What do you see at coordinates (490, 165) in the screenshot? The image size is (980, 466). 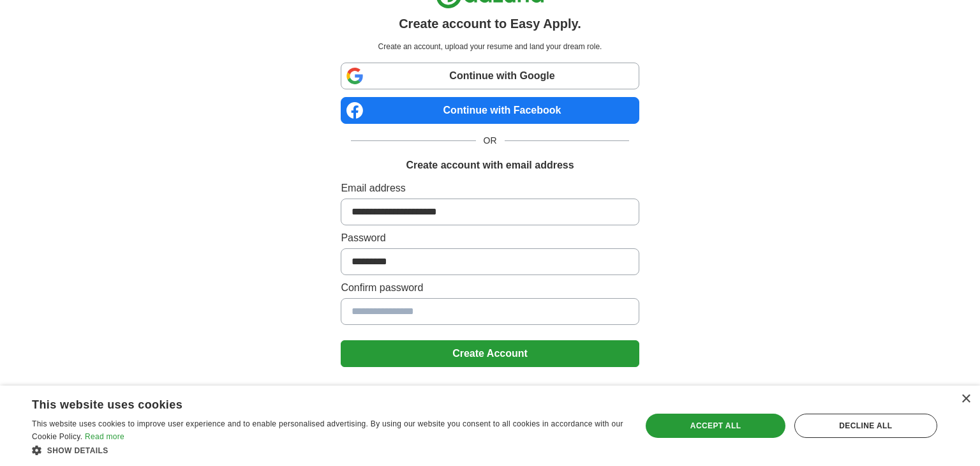 I see `h1: Create account with email address` at bounding box center [490, 165].